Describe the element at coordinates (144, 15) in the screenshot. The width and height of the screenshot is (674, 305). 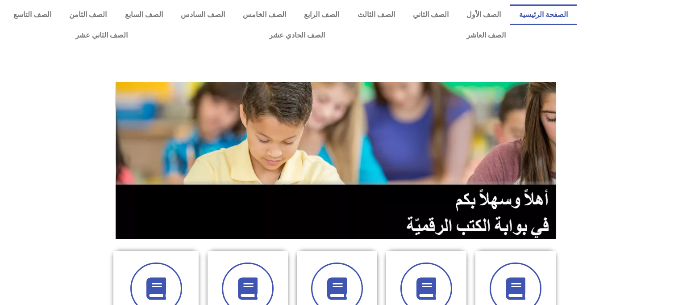
I see `a: الصف السابع` at that location.